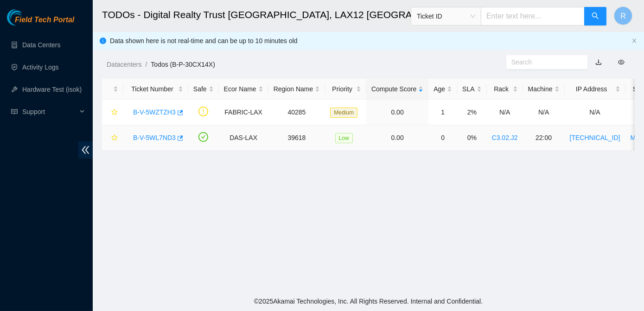 This screenshot has height=311, width=644. I want to click on span: search, so click(595, 16).